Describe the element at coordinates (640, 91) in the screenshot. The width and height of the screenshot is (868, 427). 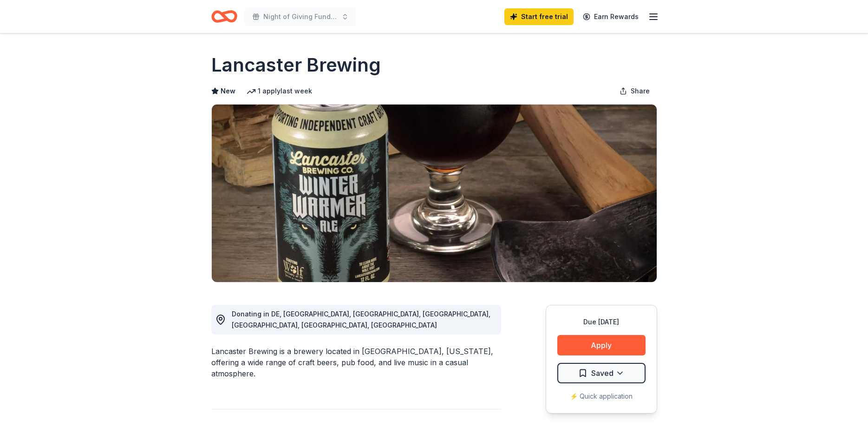
I see `span: Share` at that location.